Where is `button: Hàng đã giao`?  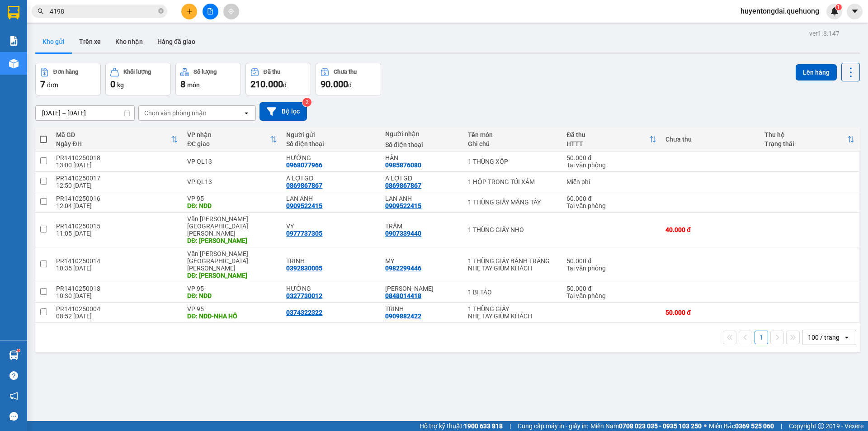
button: Hàng đã giao is located at coordinates (176, 42).